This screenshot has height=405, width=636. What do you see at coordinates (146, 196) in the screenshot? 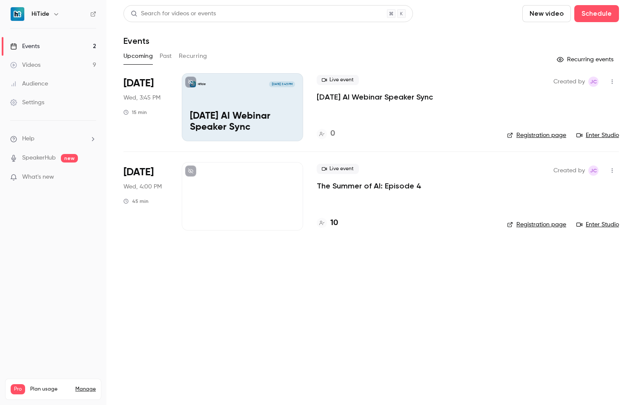
I see `div: Sep 10 Wed, 4:00 PM (America/New York)` at bounding box center [146, 196].